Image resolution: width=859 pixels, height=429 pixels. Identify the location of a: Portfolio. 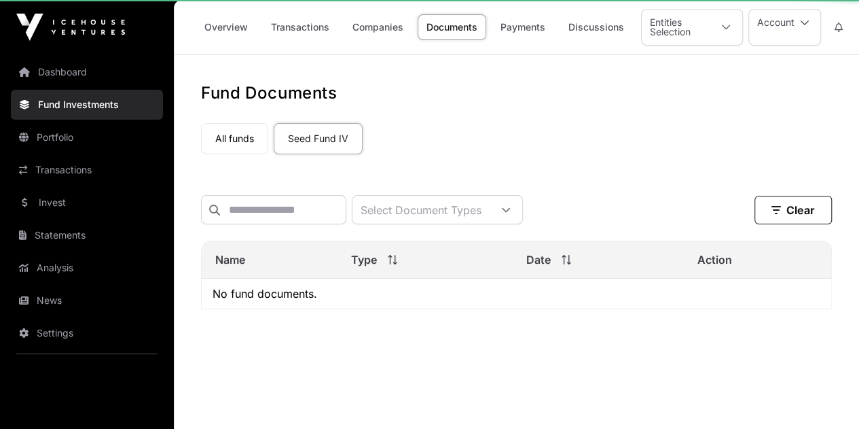
(87, 137).